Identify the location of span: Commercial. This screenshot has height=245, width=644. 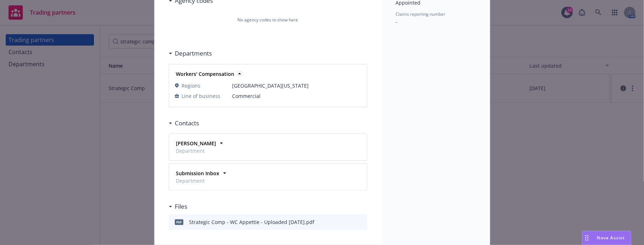
(297, 96).